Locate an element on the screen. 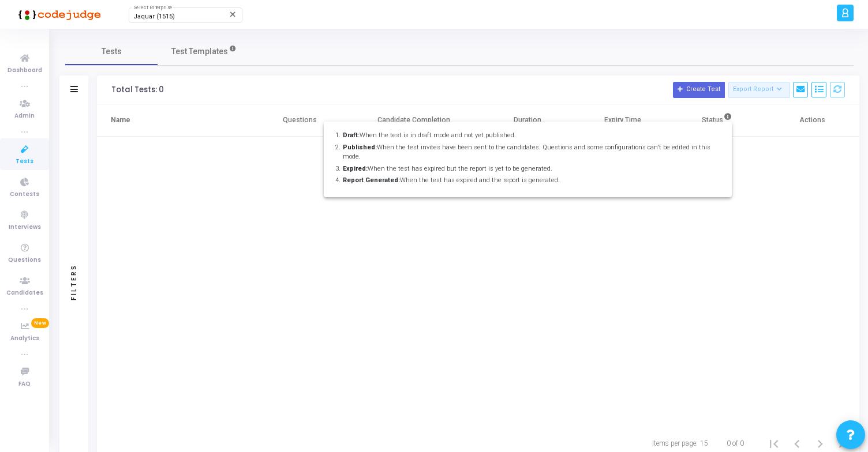 This screenshot has height=452, width=868. span: Expired: is located at coordinates (355, 168).